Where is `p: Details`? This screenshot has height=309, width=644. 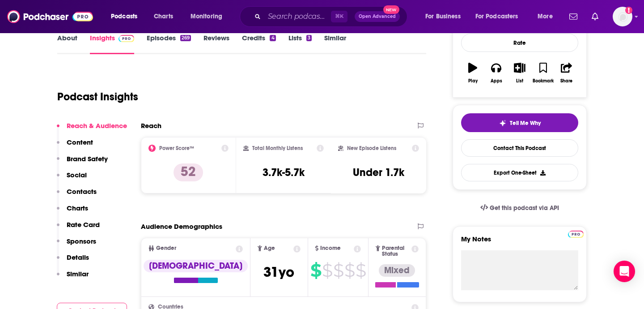 p: Details is located at coordinates (77, 257).